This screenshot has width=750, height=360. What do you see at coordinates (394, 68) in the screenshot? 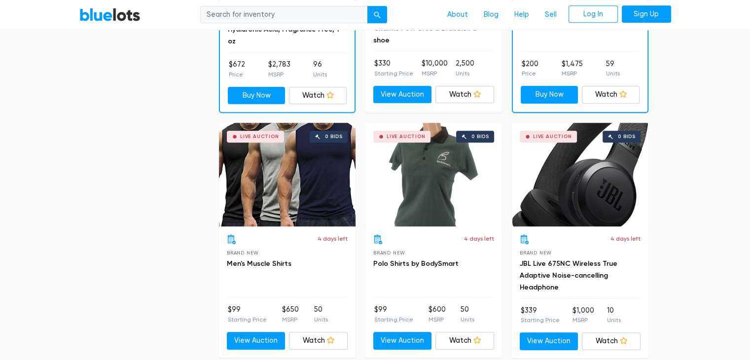
I see `li: $330` at bounding box center [394, 68].